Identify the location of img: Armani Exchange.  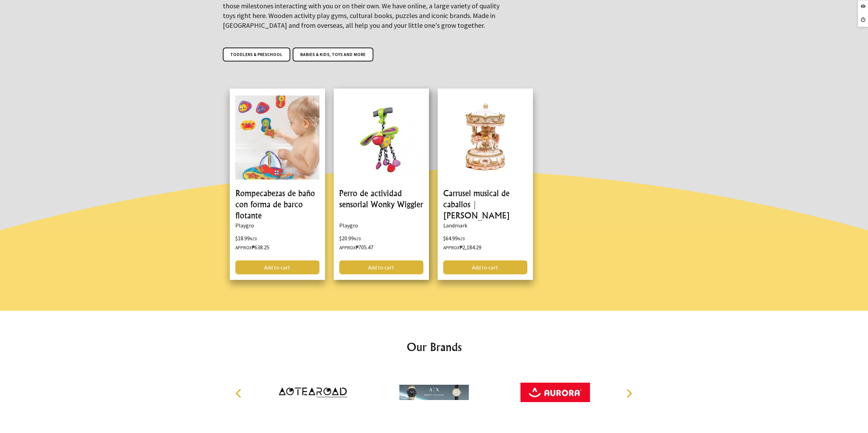
(434, 393).